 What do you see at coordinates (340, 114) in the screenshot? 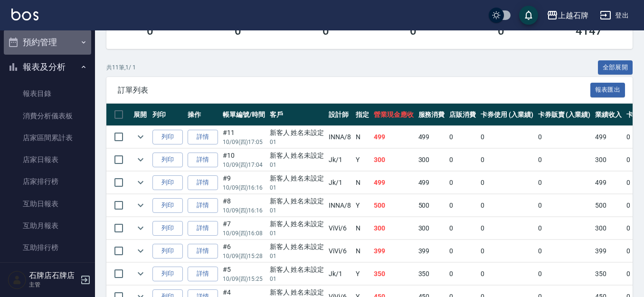
I see `th: 設計師` at bounding box center [340, 114].